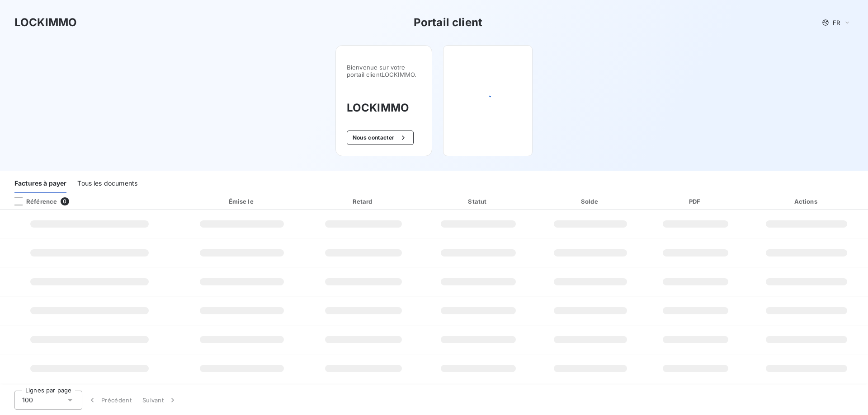 The width and height of the screenshot is (868, 415). Describe the element at coordinates (836, 22) in the screenshot. I see `span: FR` at that location.